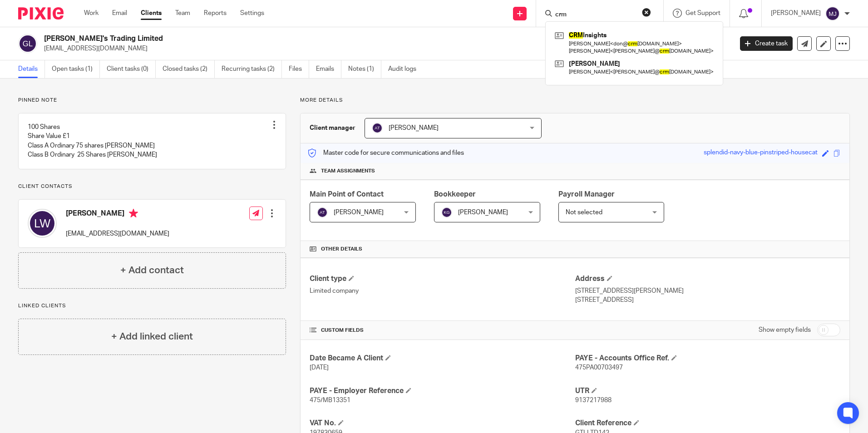  What do you see at coordinates (151, 13) in the screenshot?
I see `a: Clients` at bounding box center [151, 13].